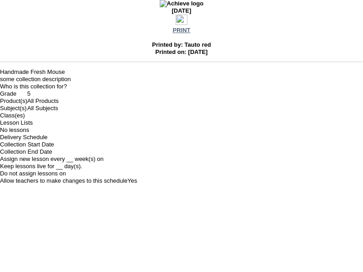 Image resolution: width=363 pixels, height=272 pixels. I want to click on img: print.gif, so click(181, 20).